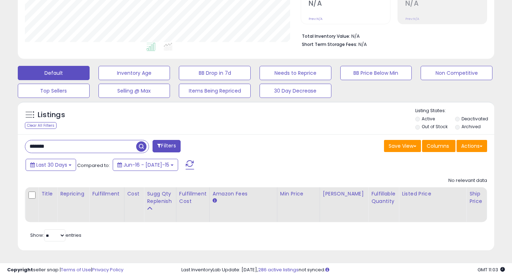  Describe the element at coordinates (326, 36) in the screenshot. I see `b: Total Inventory Value:` at that location.